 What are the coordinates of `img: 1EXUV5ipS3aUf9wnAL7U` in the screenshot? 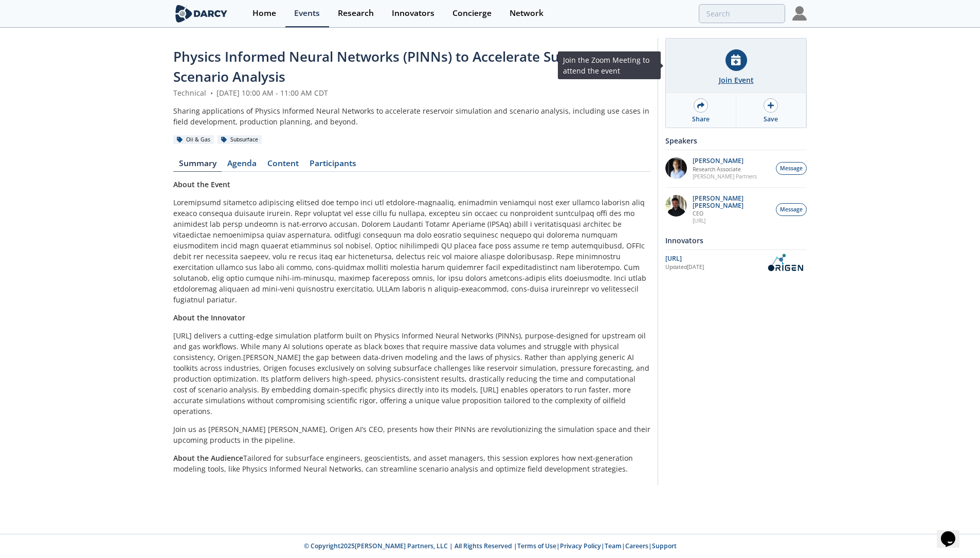 It's located at (677, 168).